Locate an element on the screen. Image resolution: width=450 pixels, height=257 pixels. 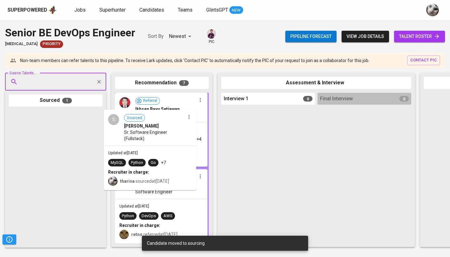
span: view job details is located at coordinates (366, 36).